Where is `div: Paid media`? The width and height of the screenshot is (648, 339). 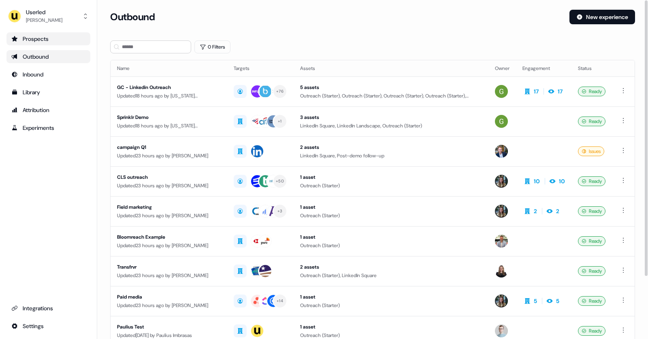
div: Paid media is located at coordinates (169, 297).